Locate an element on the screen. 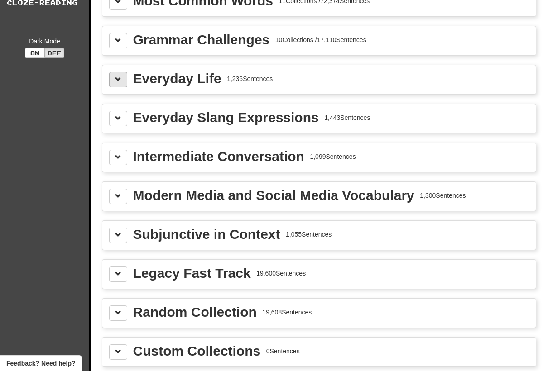 The height and width of the screenshot is (371, 543). div: 1,443 Sentences is located at coordinates (347, 118).